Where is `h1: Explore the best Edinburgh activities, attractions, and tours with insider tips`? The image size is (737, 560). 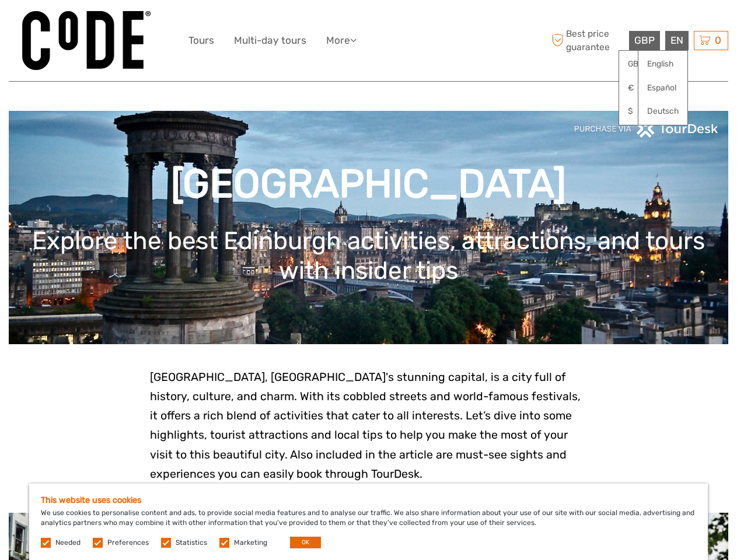
h1: Explore the best Edinburgh activities, attractions, and tours with insider tips is located at coordinates (368, 256).